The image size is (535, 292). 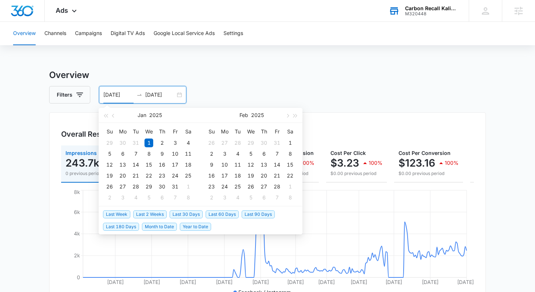 I want to click on td: 2025-01-11, so click(x=188, y=154).